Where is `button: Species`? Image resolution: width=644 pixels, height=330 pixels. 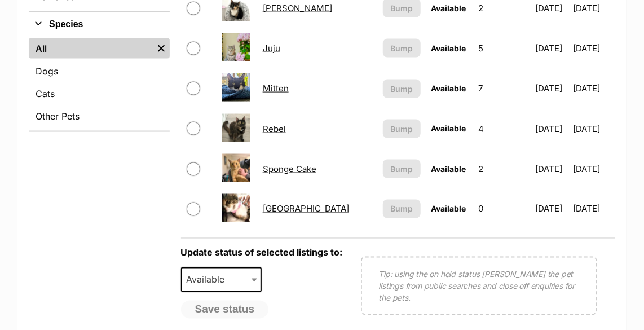 button: Species is located at coordinates (99, 24).